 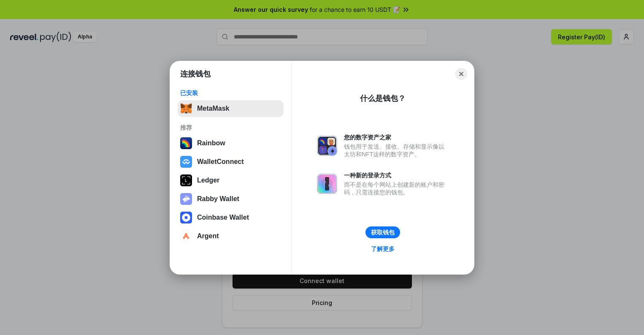 I want to click on div: Rabby Wallet, so click(x=218, y=199).